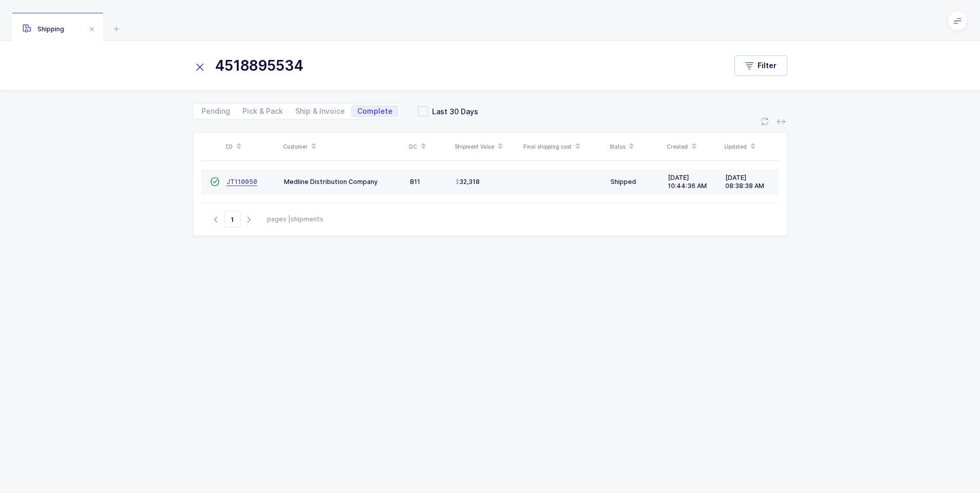  What do you see at coordinates (428, 146) in the screenshot?
I see `div: DC` at bounding box center [428, 146].